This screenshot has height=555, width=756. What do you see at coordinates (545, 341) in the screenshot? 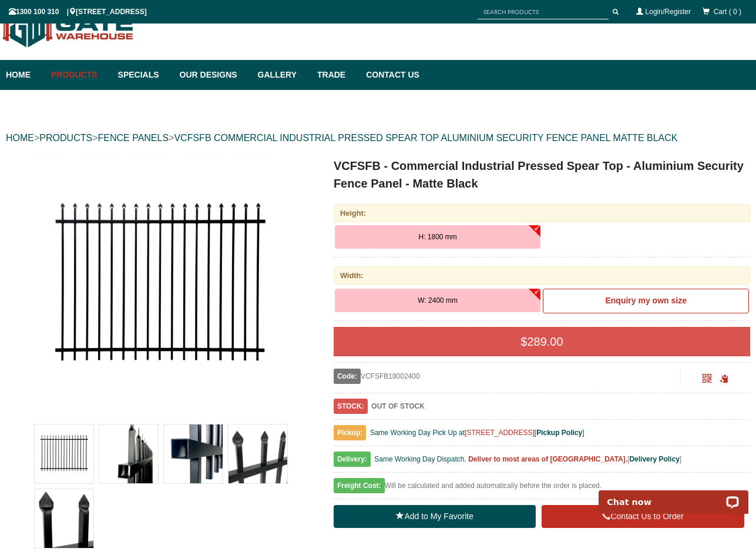
I see `span: 289.00` at bounding box center [545, 341].